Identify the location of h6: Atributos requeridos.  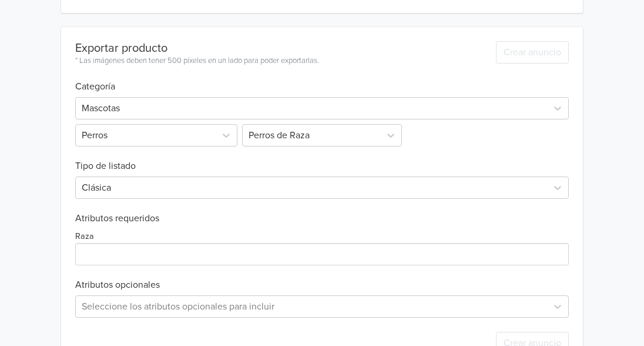
(322, 219).